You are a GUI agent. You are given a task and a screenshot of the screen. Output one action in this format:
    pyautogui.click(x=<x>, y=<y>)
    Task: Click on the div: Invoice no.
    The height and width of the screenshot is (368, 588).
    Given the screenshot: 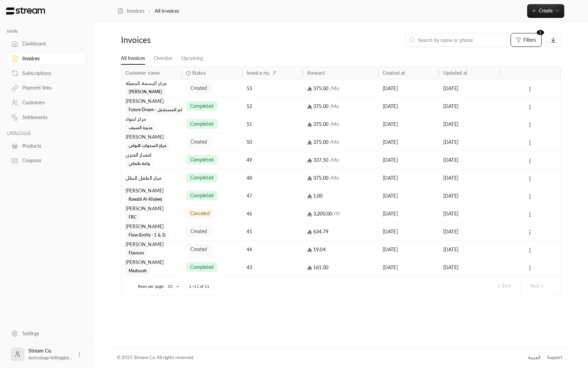 What is the action you would take?
    pyautogui.click(x=258, y=73)
    